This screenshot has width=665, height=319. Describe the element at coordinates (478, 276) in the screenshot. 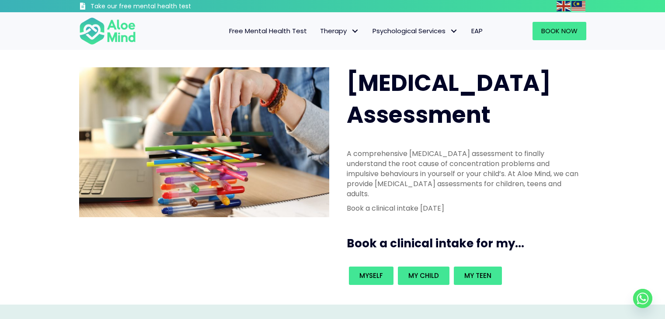

I see `span: My teen` at that location.